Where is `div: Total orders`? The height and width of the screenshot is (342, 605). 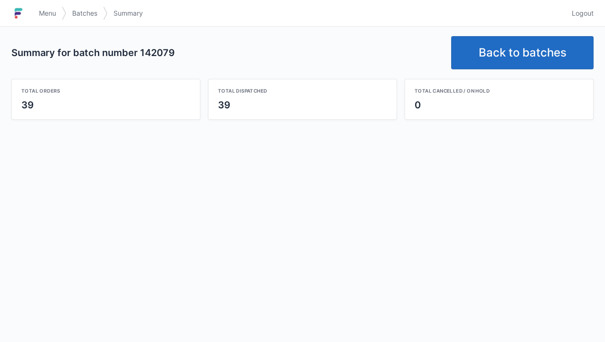 div: Total orders is located at coordinates (106, 91).